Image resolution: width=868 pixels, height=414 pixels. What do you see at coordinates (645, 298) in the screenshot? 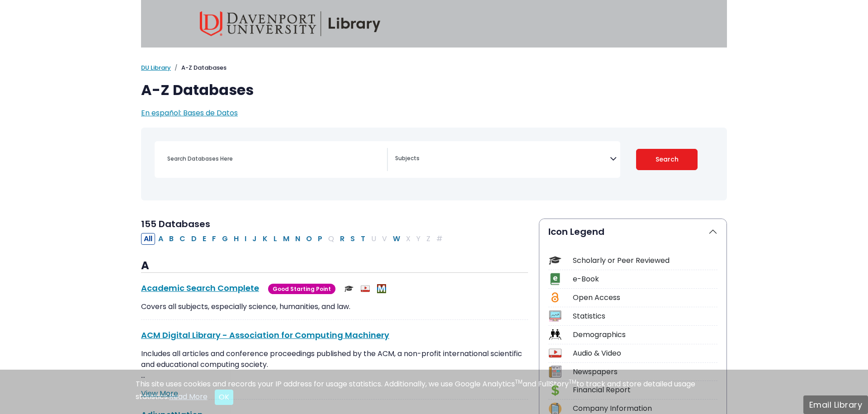
I see `div: Open Access` at bounding box center [645, 298].